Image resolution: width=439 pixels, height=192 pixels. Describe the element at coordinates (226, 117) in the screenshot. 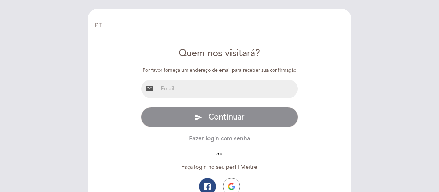

I see `span: Continuar` at that location.